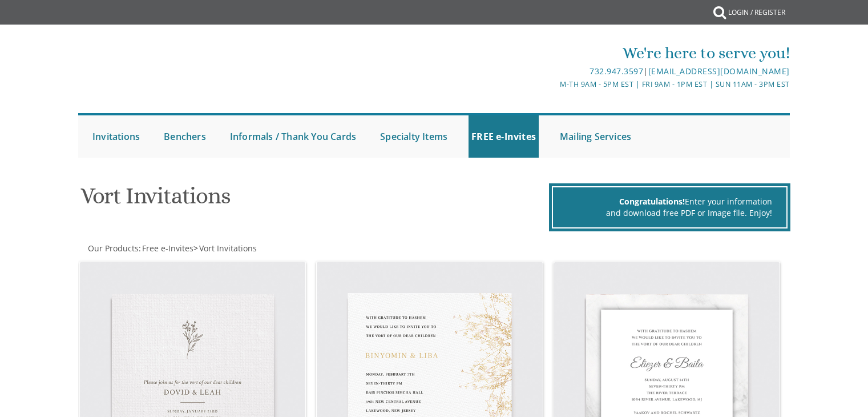  Describe the element at coordinates (616, 71) in the screenshot. I see `a: 732.947.3597` at that location.